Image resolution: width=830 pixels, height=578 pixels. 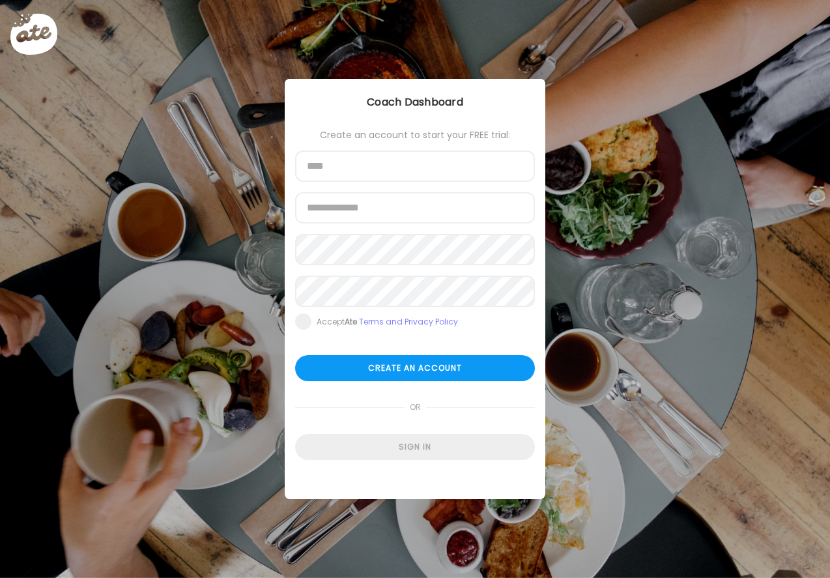 I want to click on div: Accept, so click(x=387, y=322).